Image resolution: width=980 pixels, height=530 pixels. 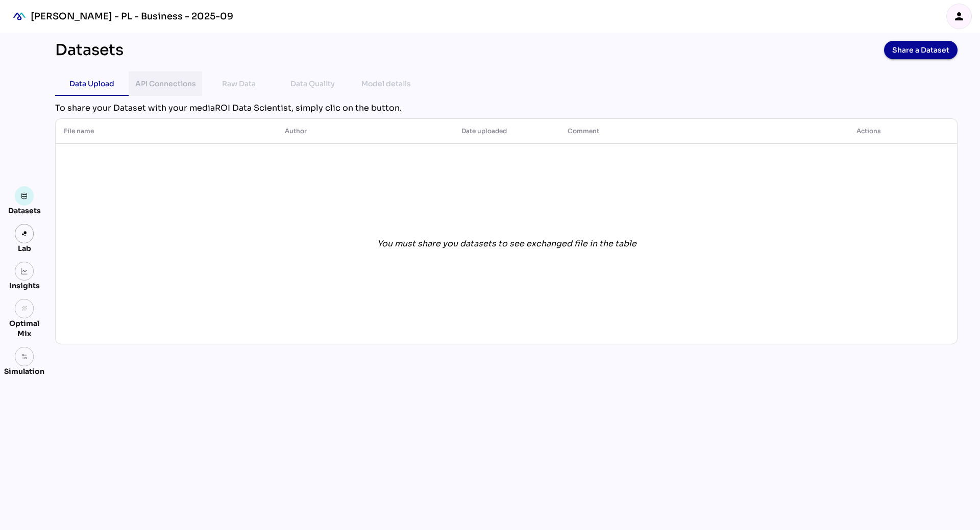 I want to click on div: You must share you datasets to see exchanged file in the table, so click(x=507, y=244).